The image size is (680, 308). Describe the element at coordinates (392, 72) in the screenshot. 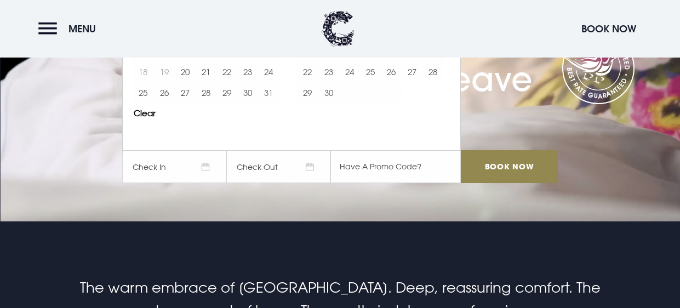

I see `td: Choose Friday, September 26, 2025 as your start date.` at that location.